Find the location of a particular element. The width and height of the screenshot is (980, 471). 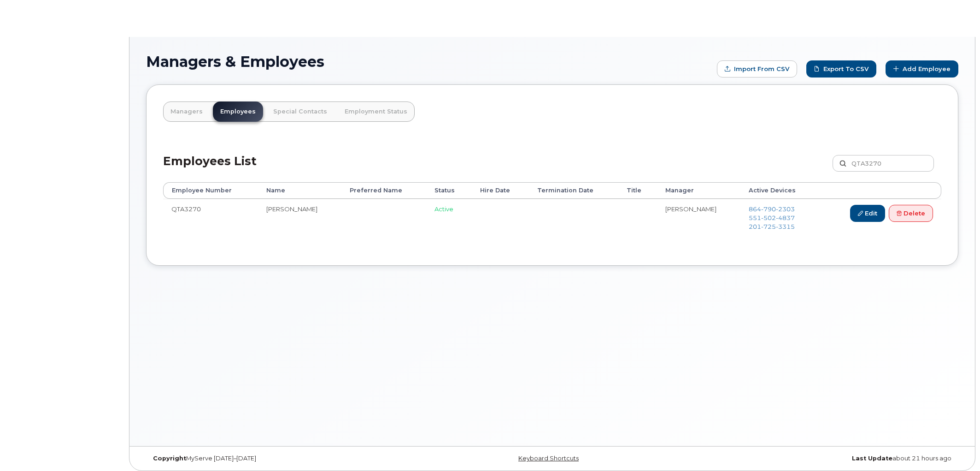

span: 864 is located at coordinates (772, 209).